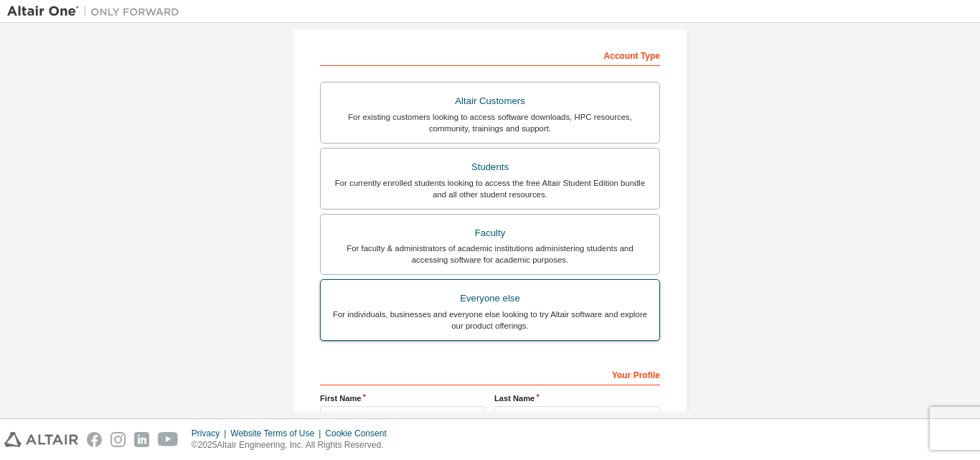 This screenshot has width=980, height=460. I want to click on div: Altair Customers, so click(490, 101).